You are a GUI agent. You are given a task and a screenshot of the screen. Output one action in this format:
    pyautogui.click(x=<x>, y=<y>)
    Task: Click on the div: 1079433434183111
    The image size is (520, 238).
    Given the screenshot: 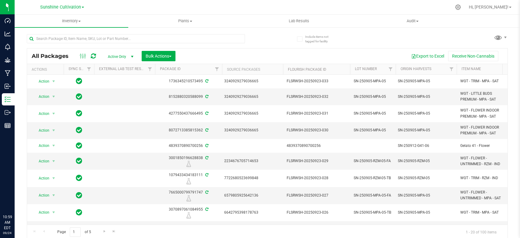 What is the action you would take?
    pyautogui.click(x=189, y=178)
    